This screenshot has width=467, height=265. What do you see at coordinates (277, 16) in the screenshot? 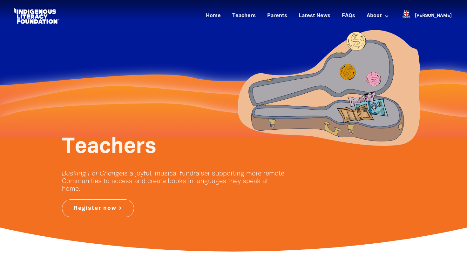
I see `a: Parents` at bounding box center [277, 16].